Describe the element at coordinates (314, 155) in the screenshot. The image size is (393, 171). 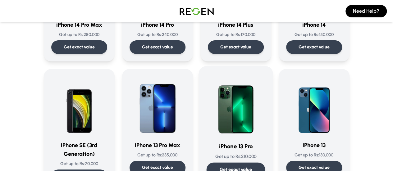
I see `p: Get up to Rs: 130,000` at that location.